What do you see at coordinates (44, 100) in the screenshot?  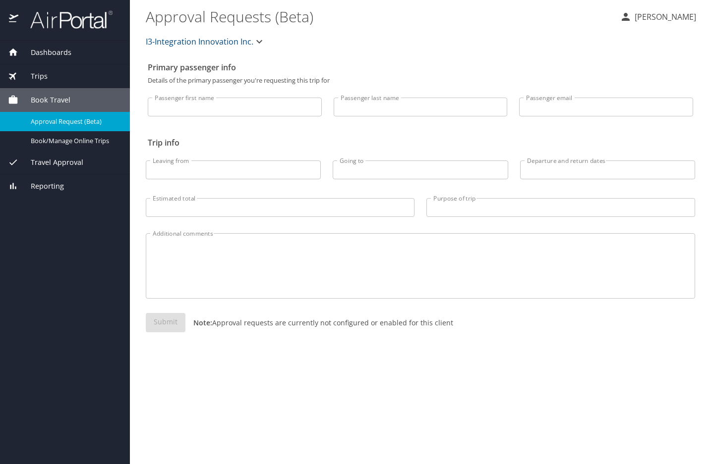 I see `span: Book Travel` at bounding box center [44, 100].